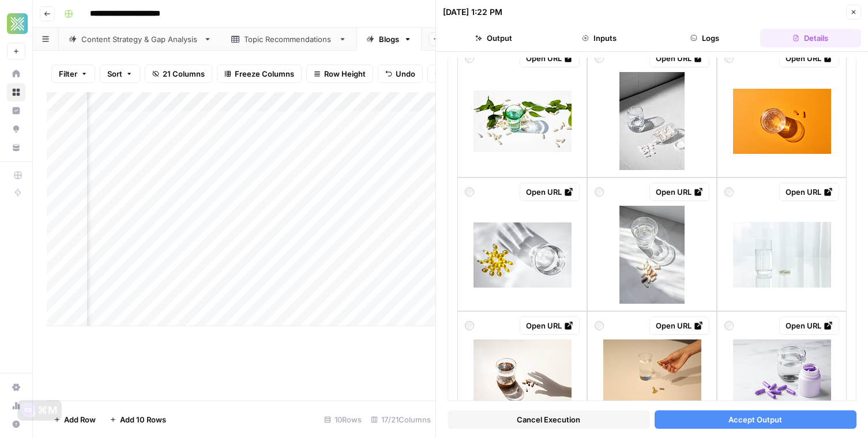 This screenshot has width=868, height=438. Describe the element at coordinates (523, 255) in the screenshot. I see `img: vitamin-d-or-fish-oil-yellow-capsules-in-sun-shape-near-glass-of-water-create-playful-shadows.jpg` at that location.